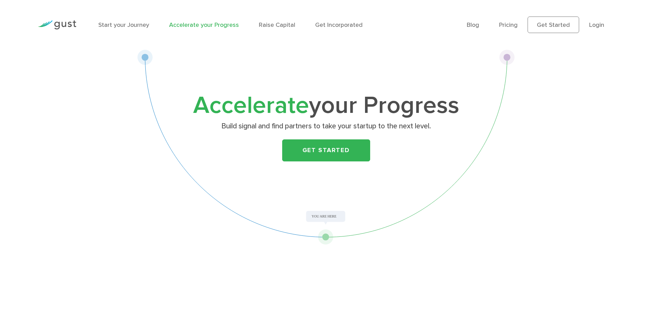 This screenshot has height=318, width=652. What do you see at coordinates (597, 25) in the screenshot?
I see `a: Login` at bounding box center [597, 25].